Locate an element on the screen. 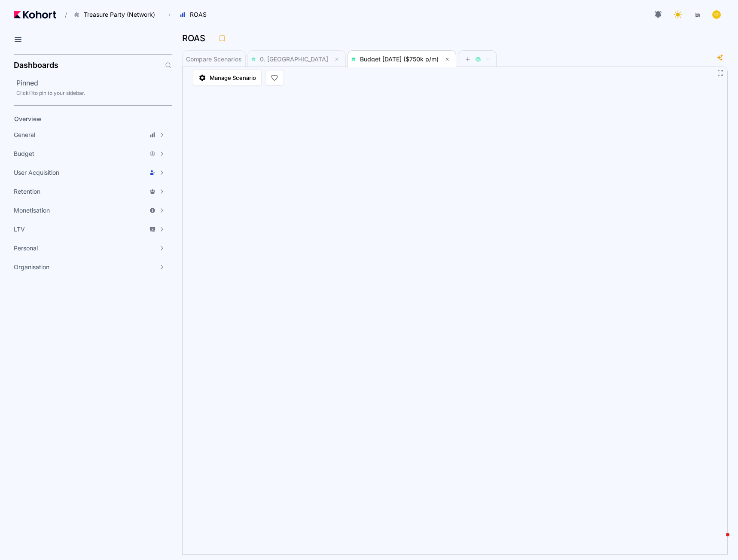 This screenshot has width=738, height=560. h2: Dashboards is located at coordinates (36, 65).